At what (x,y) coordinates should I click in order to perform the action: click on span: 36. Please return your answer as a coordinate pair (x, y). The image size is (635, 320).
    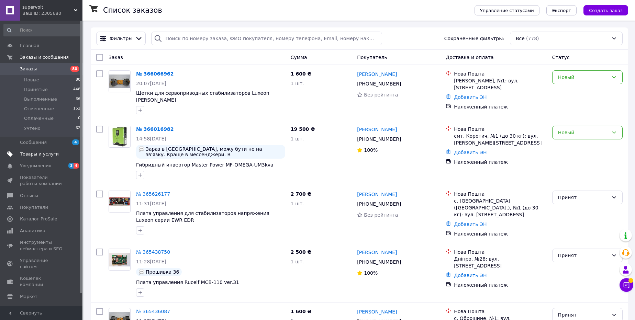
    Looking at the image, I should click on (78, 99).